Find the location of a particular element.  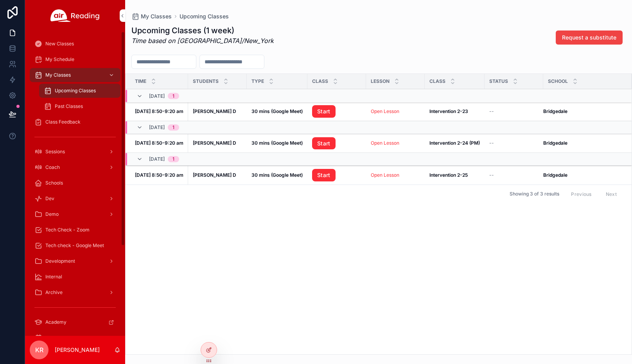

strong: Intervention 2-23 is located at coordinates (449, 111).